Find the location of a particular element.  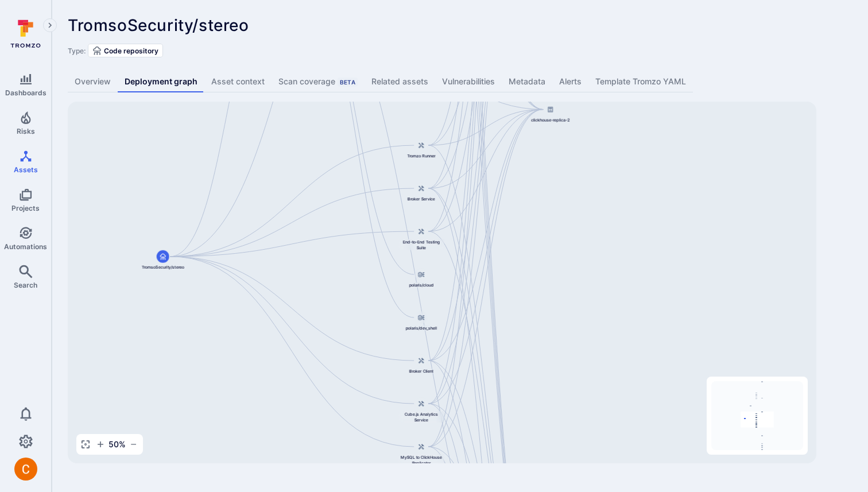

div: Asset tabs is located at coordinates (460, 81).